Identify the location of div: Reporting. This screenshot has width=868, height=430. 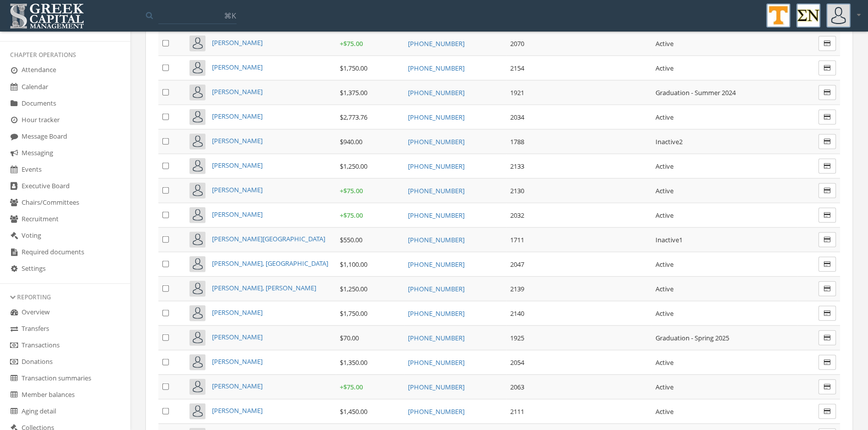
(65, 297).